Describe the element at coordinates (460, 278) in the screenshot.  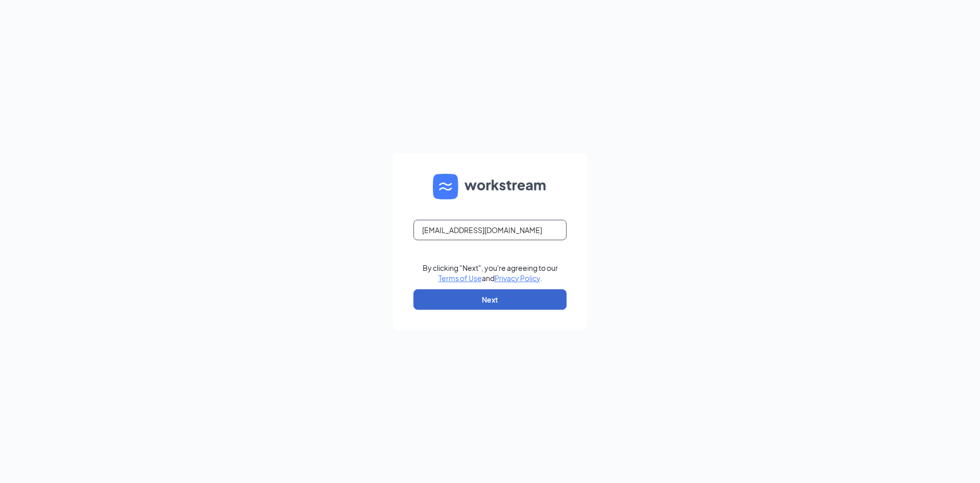
I see `a: Terms of Use` at that location.